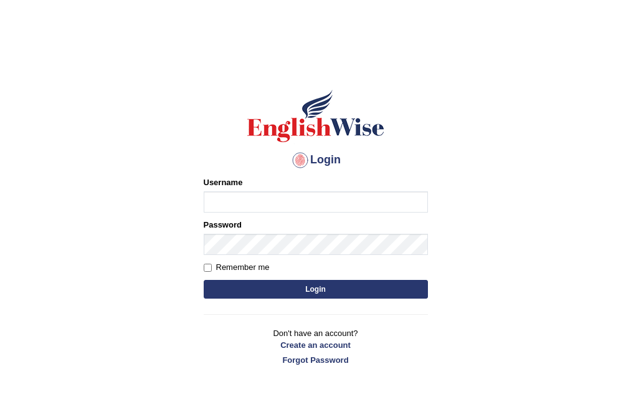  What do you see at coordinates (237, 267) in the screenshot?
I see `label: Remember me` at bounding box center [237, 267].